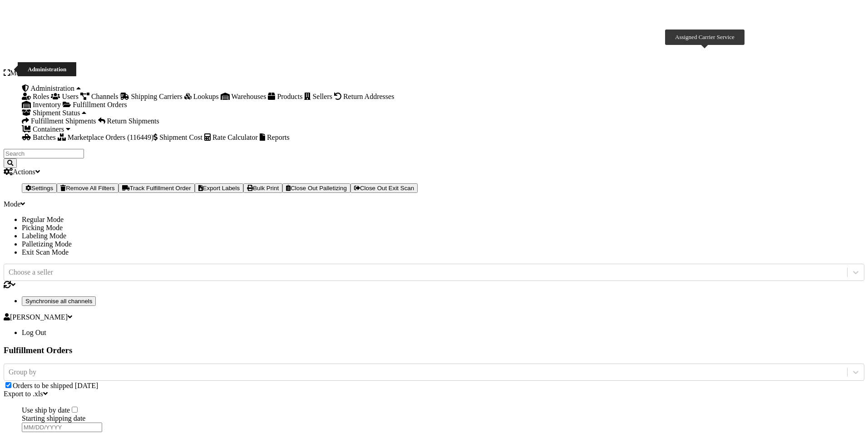 The image size is (868, 433). Describe the element at coordinates (249, 96) in the screenshot. I see `span: Warehouses` at that location.